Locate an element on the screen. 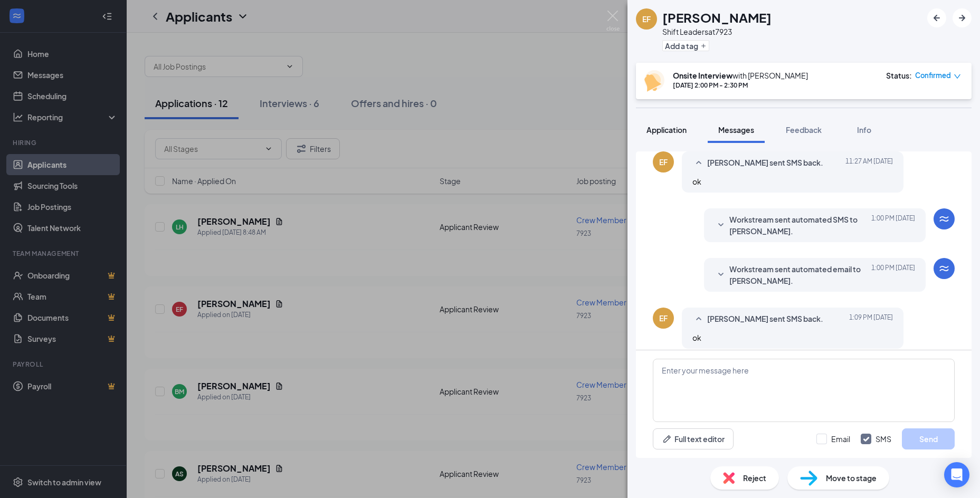 The image size is (980, 498). div: Open Intercom Messenger is located at coordinates (957, 475).